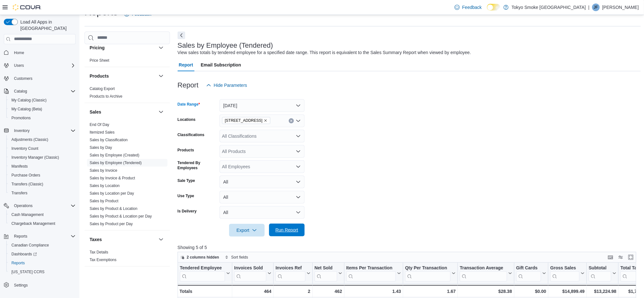 The height and width of the screenshot is (298, 644). What do you see at coordinates (123, 112) in the screenshot?
I see `button: Sales` at bounding box center [123, 112].